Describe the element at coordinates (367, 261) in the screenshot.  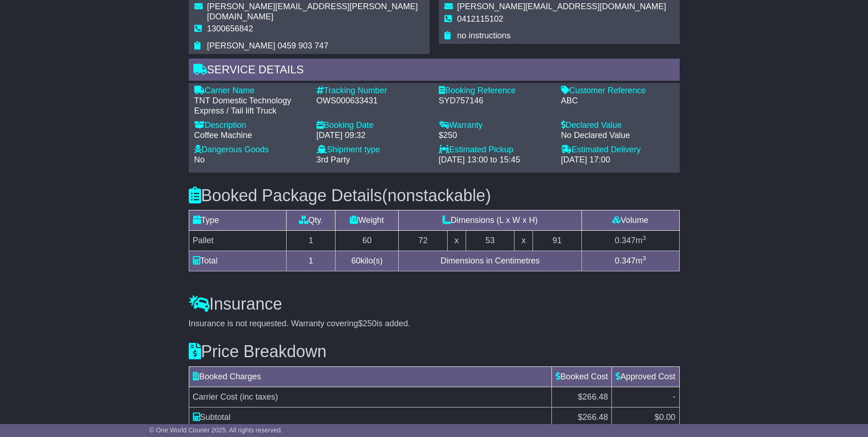
I see `td: kilo(s)` at that location.